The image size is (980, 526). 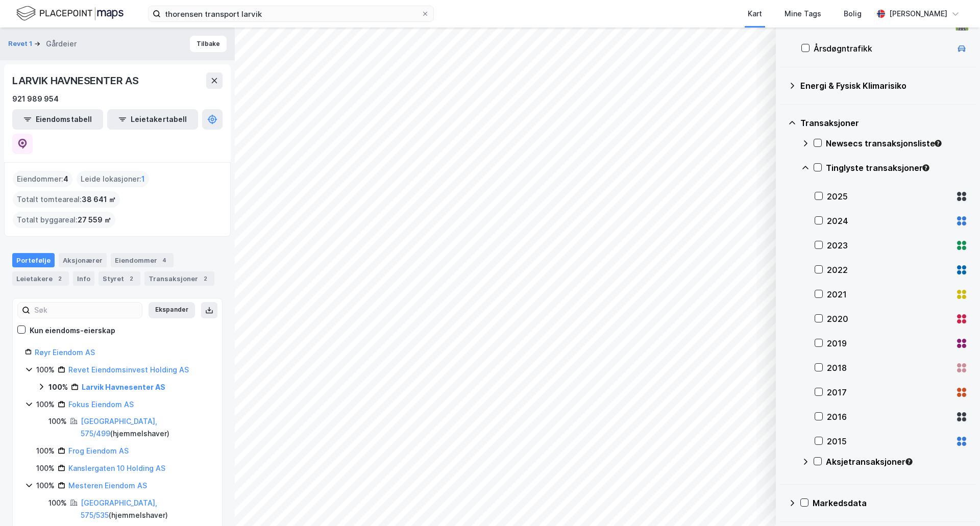 I want to click on div: Årsdøgntrafikk, so click(x=883, y=48).